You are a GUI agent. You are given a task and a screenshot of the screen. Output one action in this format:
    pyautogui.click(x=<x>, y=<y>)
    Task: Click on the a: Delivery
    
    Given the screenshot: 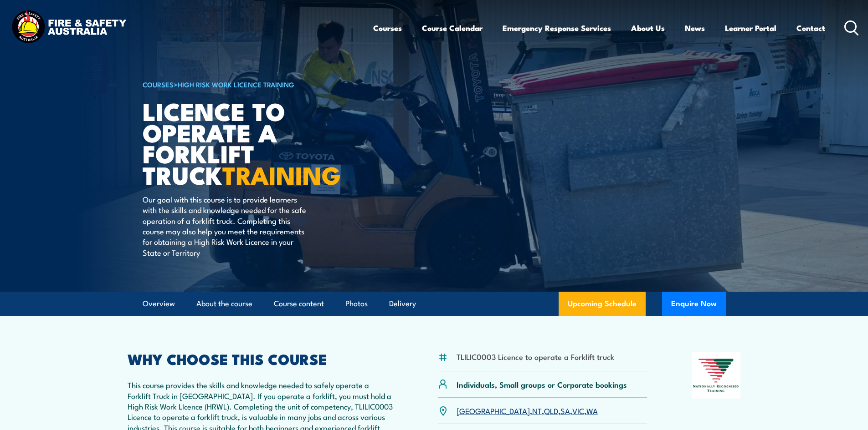 What is the action you would take?
    pyautogui.click(x=403, y=304)
    